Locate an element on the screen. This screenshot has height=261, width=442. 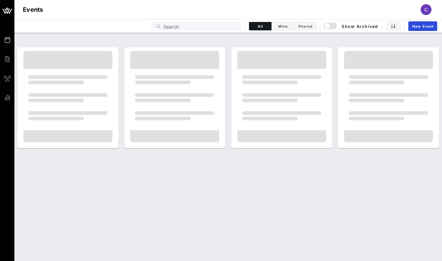
span: Shared is located at coordinates (305, 26).